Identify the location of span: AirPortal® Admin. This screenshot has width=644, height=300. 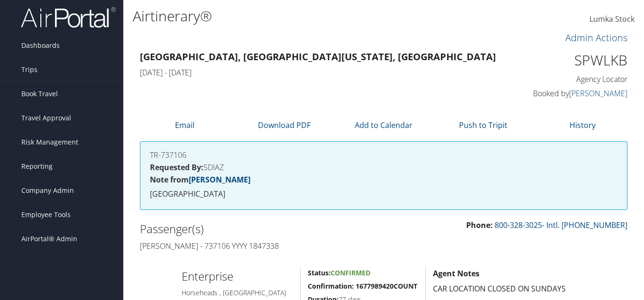
(49, 239).